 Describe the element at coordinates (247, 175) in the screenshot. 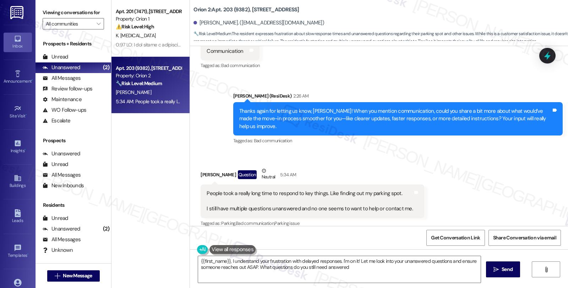

I see `div: Question` at that location.